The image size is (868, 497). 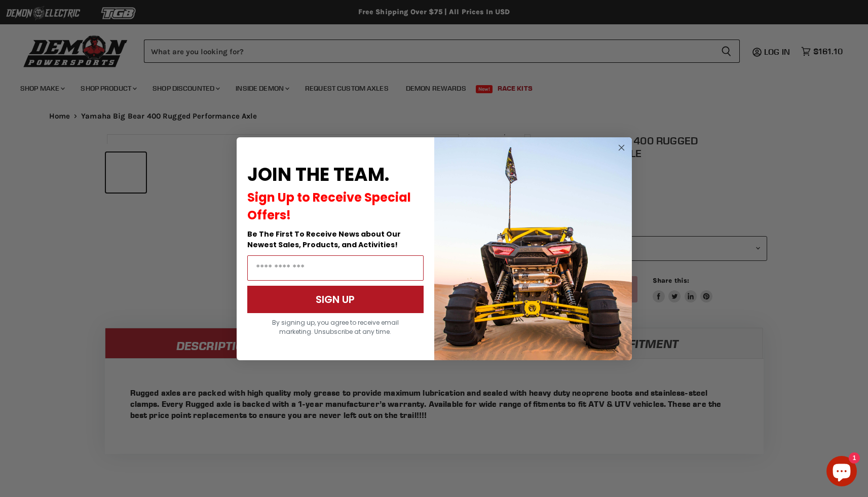 I want to click on span: Sign Up to Receive Special Offers!, so click(x=329, y=206).